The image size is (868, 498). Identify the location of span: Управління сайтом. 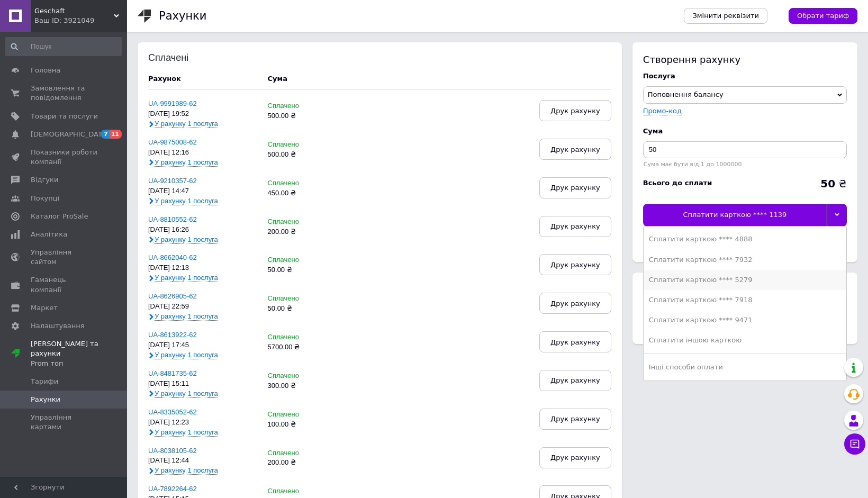
(64, 257).